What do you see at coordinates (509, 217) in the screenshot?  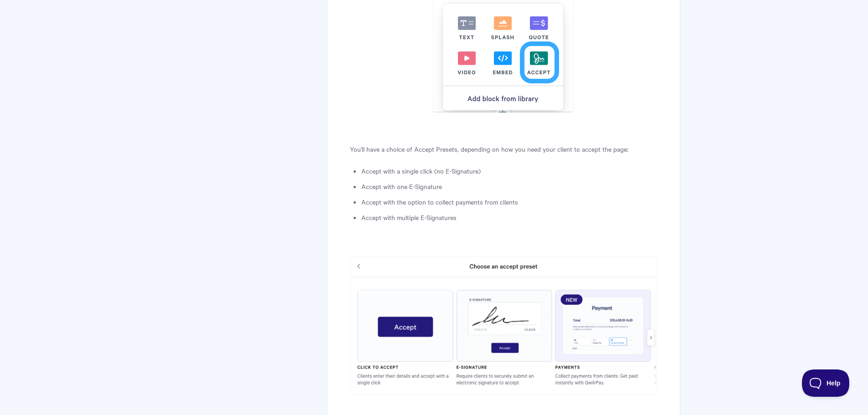 I see `li: Accept with multiple E-Signatures` at bounding box center [509, 217].